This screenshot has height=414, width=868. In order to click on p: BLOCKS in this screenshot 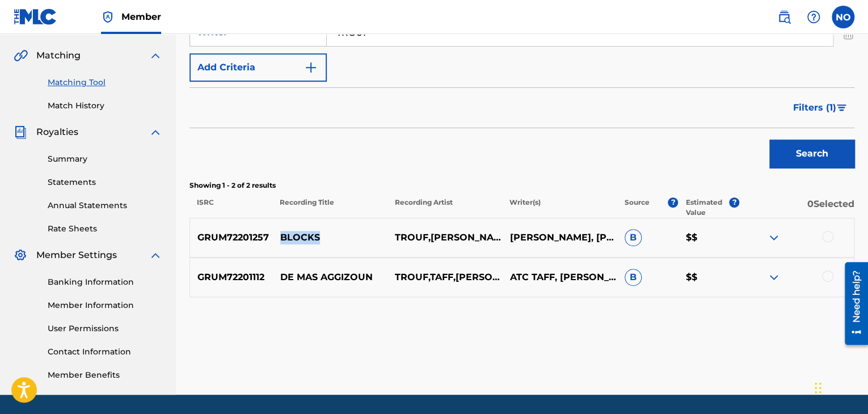, I will do `click(330, 237)`.